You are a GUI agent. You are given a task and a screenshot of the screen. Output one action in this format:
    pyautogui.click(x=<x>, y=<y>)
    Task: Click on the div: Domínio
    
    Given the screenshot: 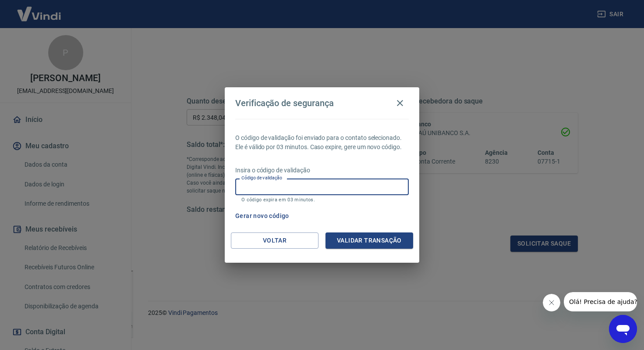 What is the action you would take?
    pyautogui.click(x=57, y=54)
    